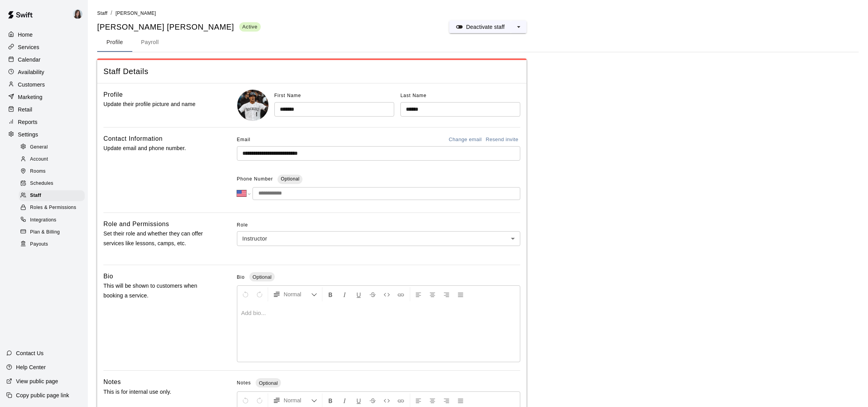  I want to click on p: Customers, so click(31, 84).